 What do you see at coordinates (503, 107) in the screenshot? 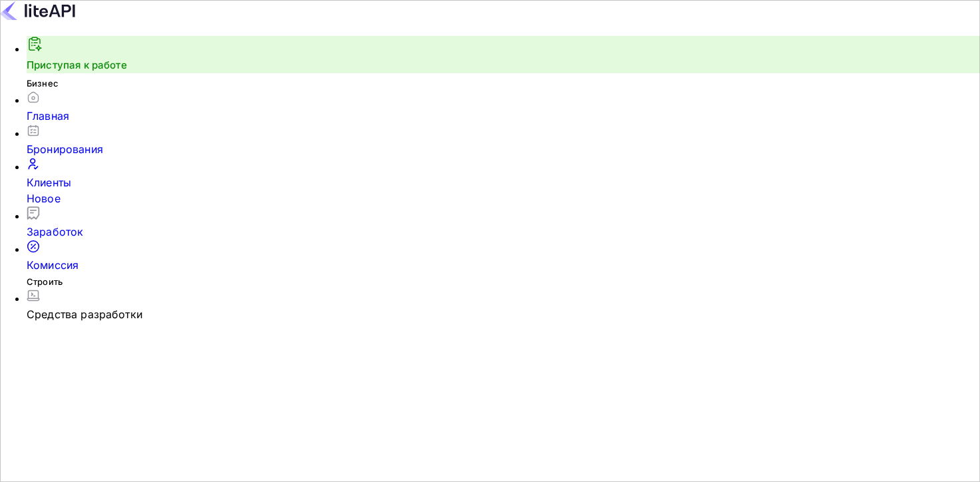
I see `div: Главная` at bounding box center [503, 107].